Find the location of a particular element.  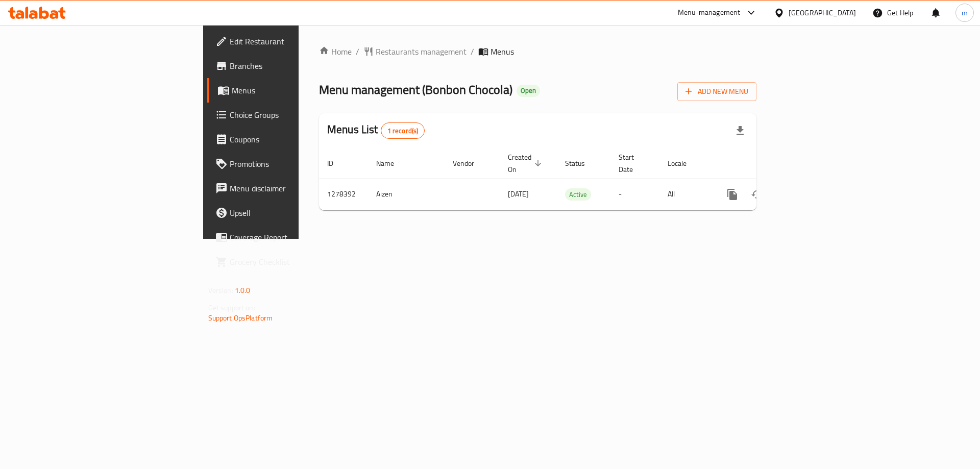

span: Add New Menu is located at coordinates (717, 91).